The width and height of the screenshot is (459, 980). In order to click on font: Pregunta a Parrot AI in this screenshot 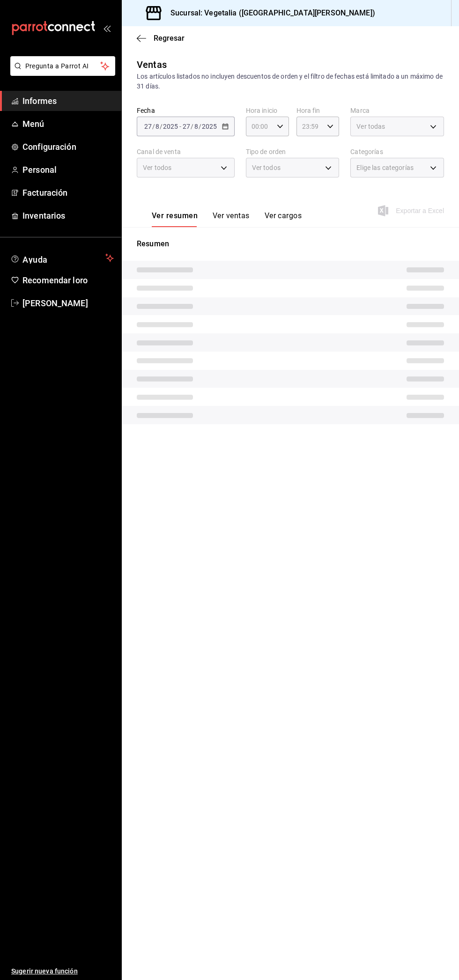, I will do `click(57, 66)`.